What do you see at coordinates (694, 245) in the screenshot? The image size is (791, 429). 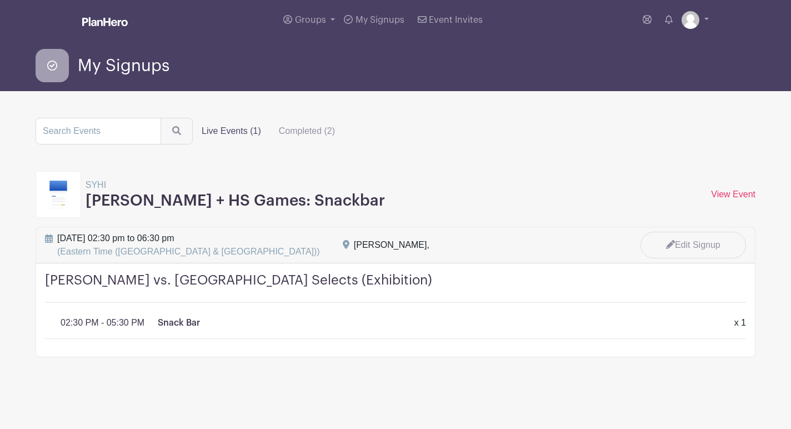 I see `a: Edit Signup` at bounding box center [694, 245].